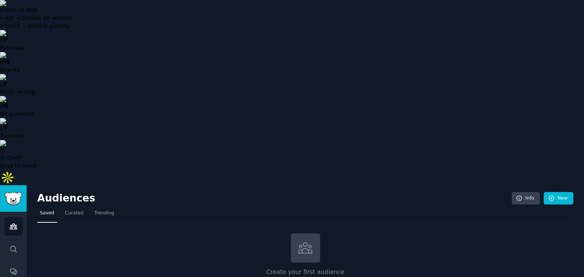  I want to click on span: Curated, so click(74, 214).